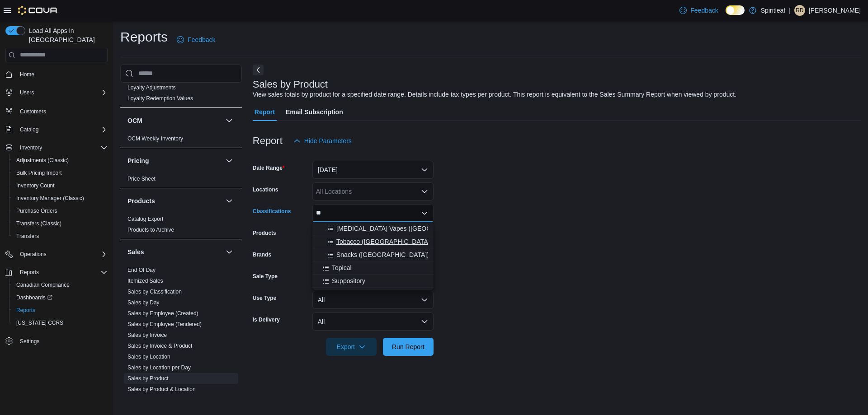  Describe the element at coordinates (373, 300) in the screenshot. I see `button: All` at that location.